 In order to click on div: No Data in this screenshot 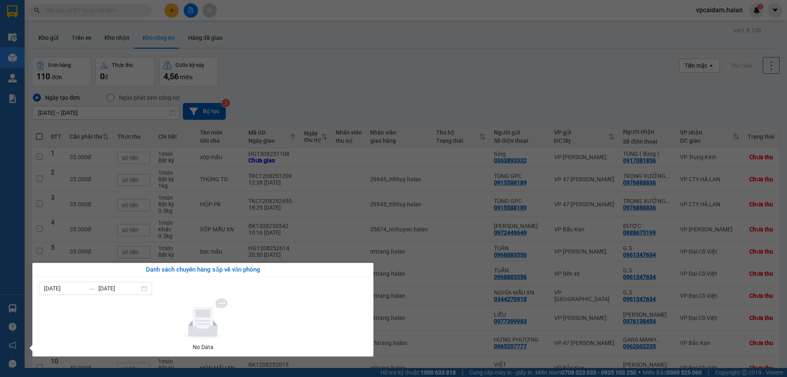, I will do `click(203, 347)`.